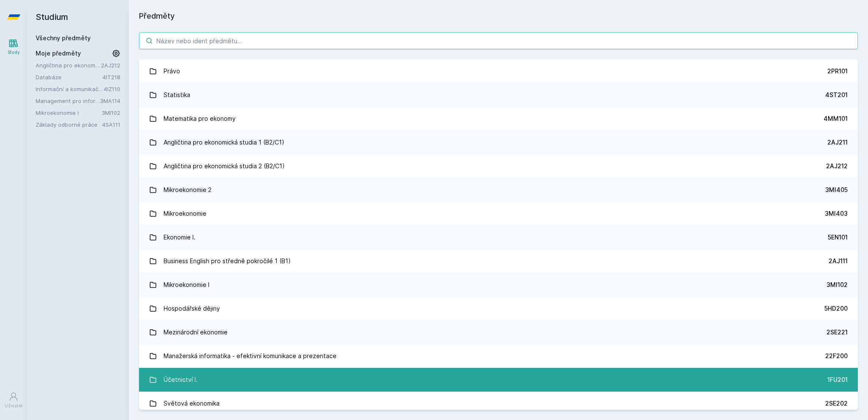  I want to click on div: 1FU201, so click(837, 380).